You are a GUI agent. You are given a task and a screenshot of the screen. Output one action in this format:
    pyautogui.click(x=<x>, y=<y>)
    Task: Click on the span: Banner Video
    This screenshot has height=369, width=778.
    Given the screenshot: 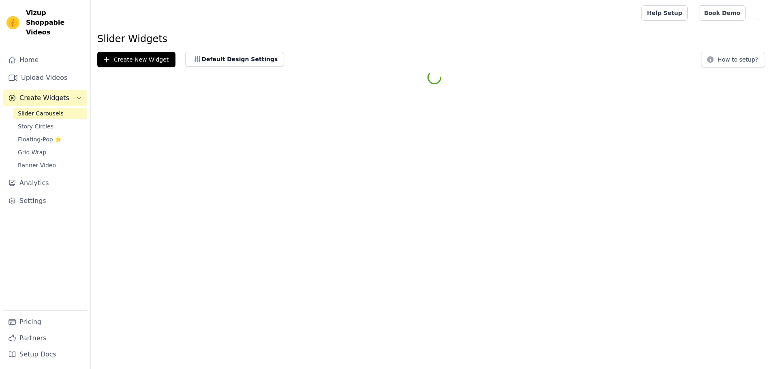 What is the action you would take?
    pyautogui.click(x=37, y=165)
    